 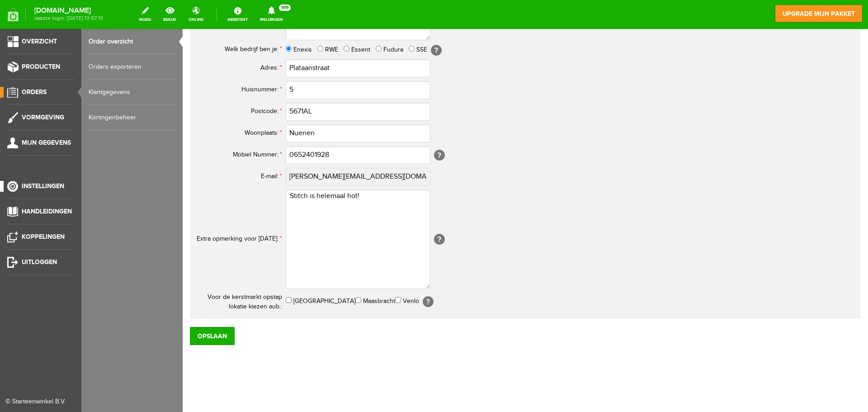 What do you see at coordinates (132, 92) in the screenshot?
I see `a: Klantgegevens` at bounding box center [132, 92].